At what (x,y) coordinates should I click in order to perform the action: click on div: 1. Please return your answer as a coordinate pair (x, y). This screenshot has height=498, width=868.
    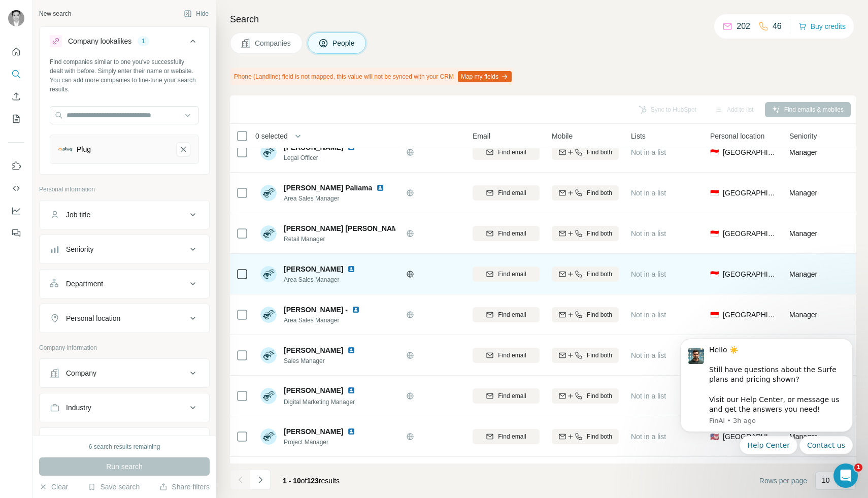
    Looking at the image, I should click on (143, 41).